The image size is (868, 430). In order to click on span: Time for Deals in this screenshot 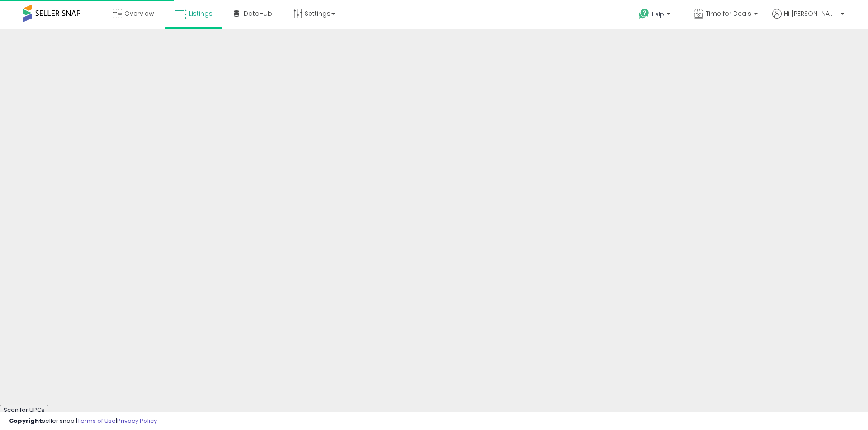, I will do `click(728, 14)`.